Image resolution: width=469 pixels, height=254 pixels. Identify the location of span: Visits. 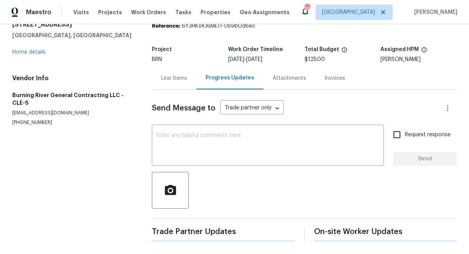
(81, 12).